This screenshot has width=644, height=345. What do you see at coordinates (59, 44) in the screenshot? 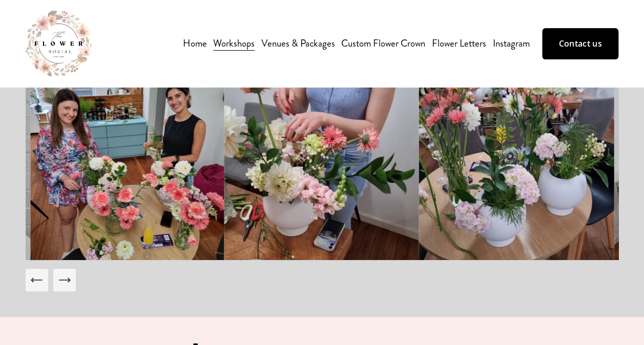
I see `a: The Flower Social` at bounding box center [59, 44].